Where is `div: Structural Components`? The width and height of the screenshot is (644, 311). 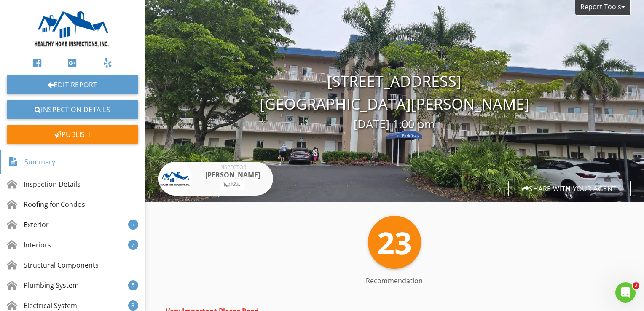
div: Structural Components is located at coordinates (52, 265).